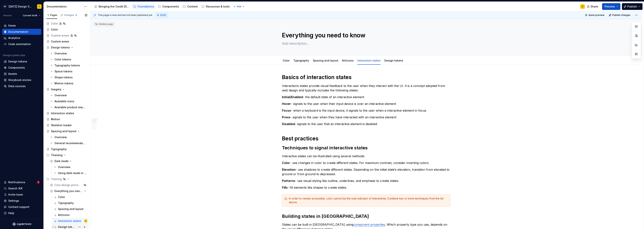 The height and width of the screenshot is (229, 644). I want to click on a: Motion tokens, so click(68, 83).